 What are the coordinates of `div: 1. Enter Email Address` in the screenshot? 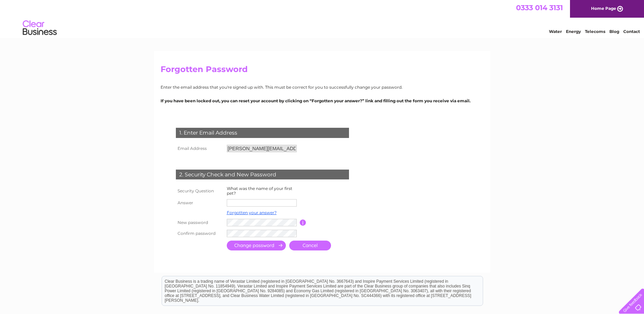 It's located at (262, 133).